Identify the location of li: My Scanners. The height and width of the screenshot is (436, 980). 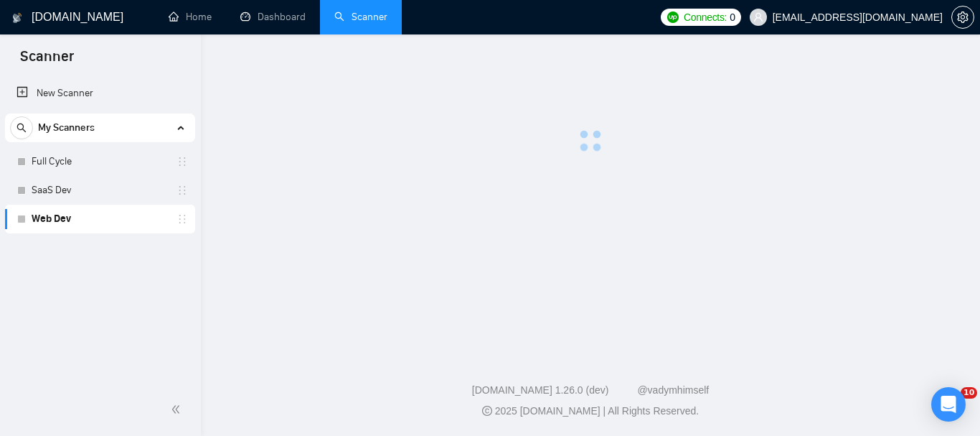
(100, 173).